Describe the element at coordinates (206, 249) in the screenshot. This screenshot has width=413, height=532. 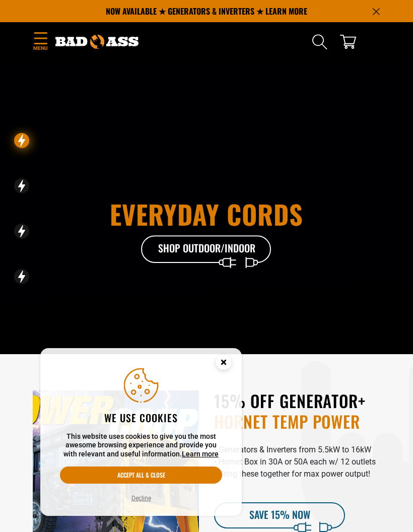
I see `a: Shop Outdoor/Indoor` at that location.